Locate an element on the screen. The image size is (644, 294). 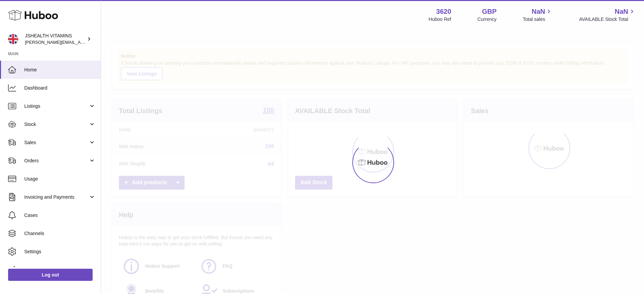
span: Stock is located at coordinates (56, 124).